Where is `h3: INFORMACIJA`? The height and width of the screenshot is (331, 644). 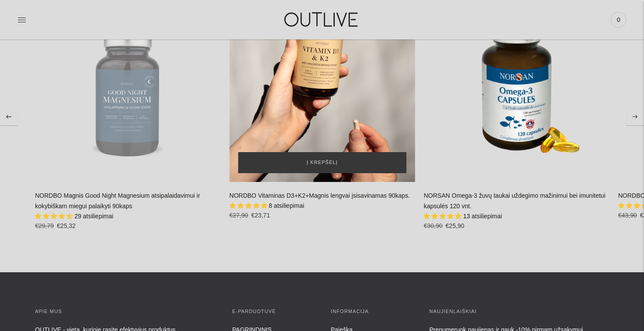 h3: INFORMACIJA is located at coordinates (371, 311).